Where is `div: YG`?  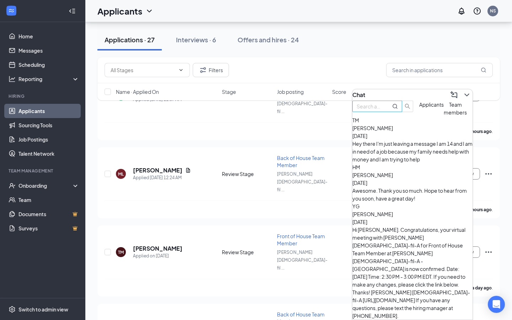 div: YG is located at coordinates (412, 206).